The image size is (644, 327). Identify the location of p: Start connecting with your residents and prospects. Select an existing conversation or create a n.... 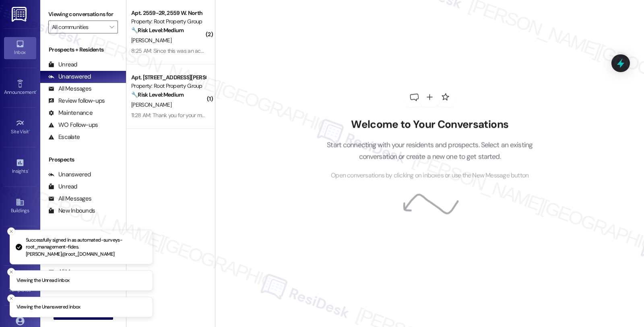
(430, 151).